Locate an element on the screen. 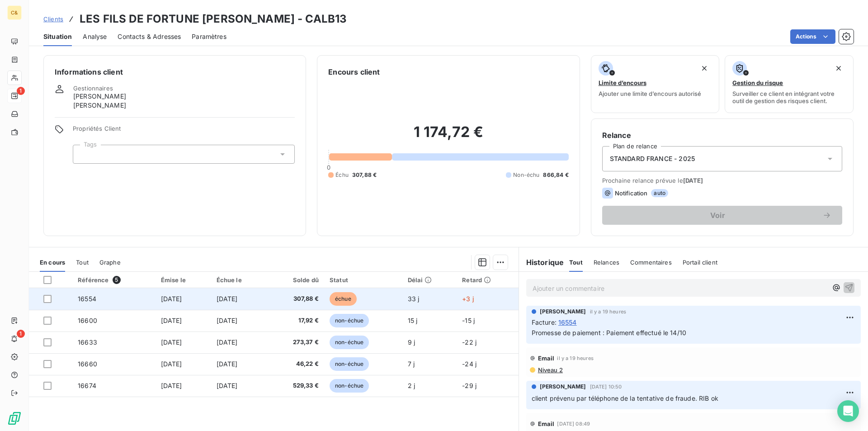  h6: Relance is located at coordinates (722, 135).